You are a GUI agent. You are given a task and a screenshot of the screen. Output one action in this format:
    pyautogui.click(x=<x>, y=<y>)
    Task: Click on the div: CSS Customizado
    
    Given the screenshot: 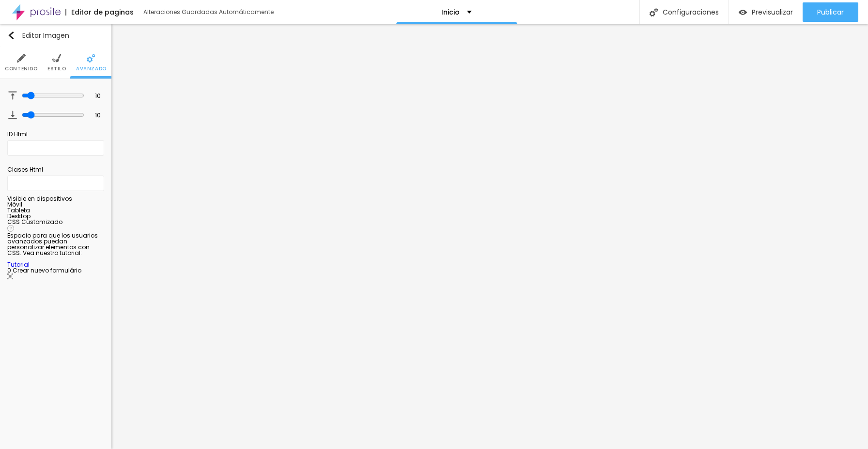 What is the action you would take?
    pyautogui.click(x=55, y=222)
    